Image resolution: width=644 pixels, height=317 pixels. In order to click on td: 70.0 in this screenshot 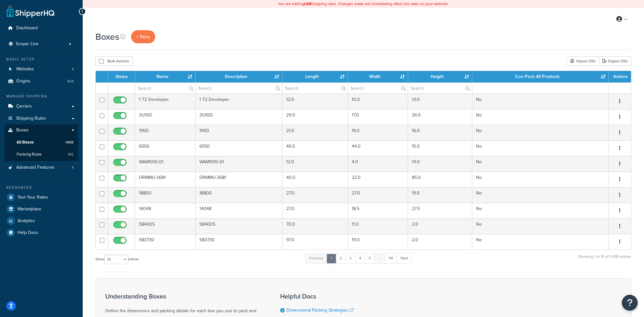, I will do `click(315, 226)`.